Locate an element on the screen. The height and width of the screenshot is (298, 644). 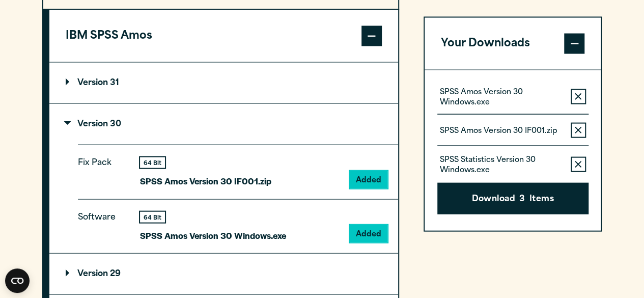
button: Open CMP widget is located at coordinates (17, 280).